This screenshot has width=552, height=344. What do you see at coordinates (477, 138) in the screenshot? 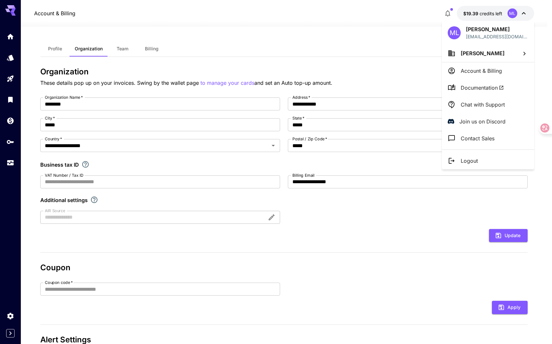
I see `p: Contact Sales` at bounding box center [477, 138].